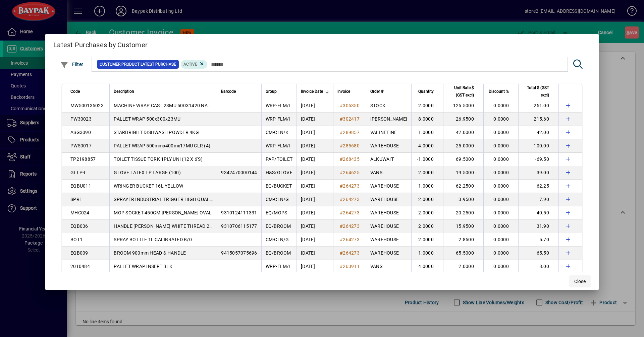 This screenshot has width=644, height=337. Describe the element at coordinates (349, 266) in the screenshot. I see `a: #263911` at that location.